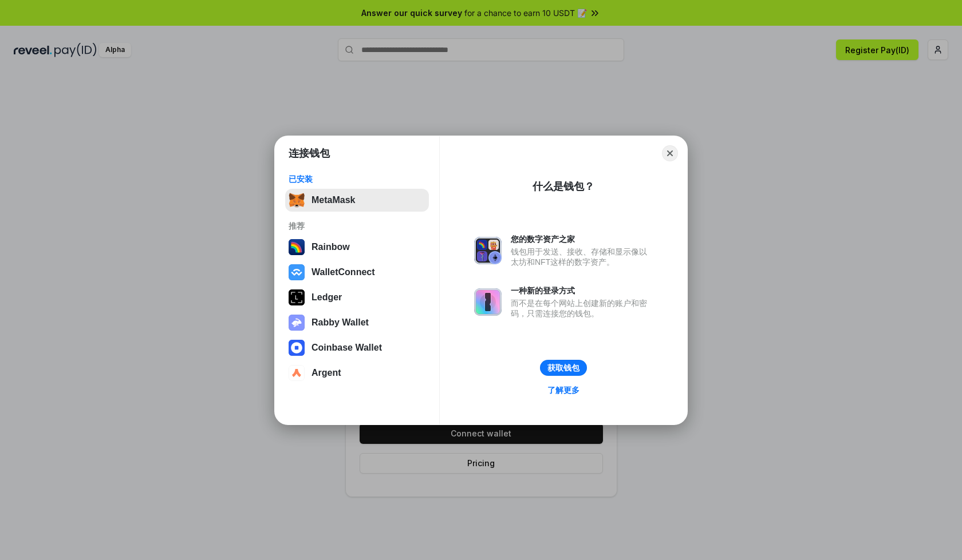 Image resolution: width=962 pixels, height=560 pixels. I want to click on div: 一种新的登录方式, so click(582, 291).